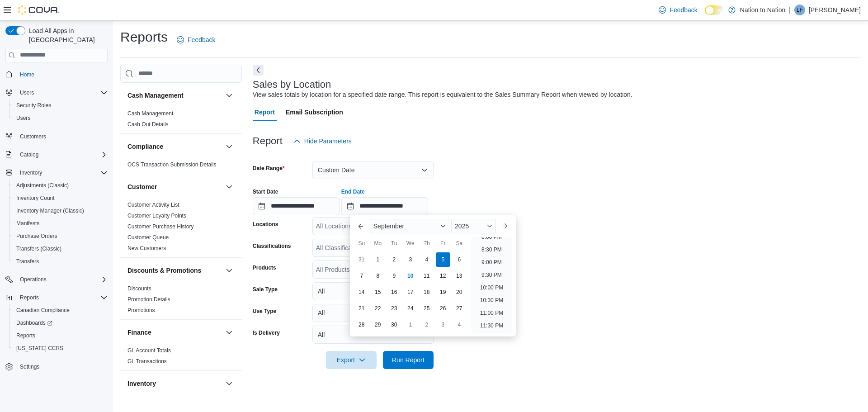 This screenshot has width=868, height=412. What do you see at coordinates (395, 276) in the screenshot?
I see `div: day-9` at bounding box center [395, 276].